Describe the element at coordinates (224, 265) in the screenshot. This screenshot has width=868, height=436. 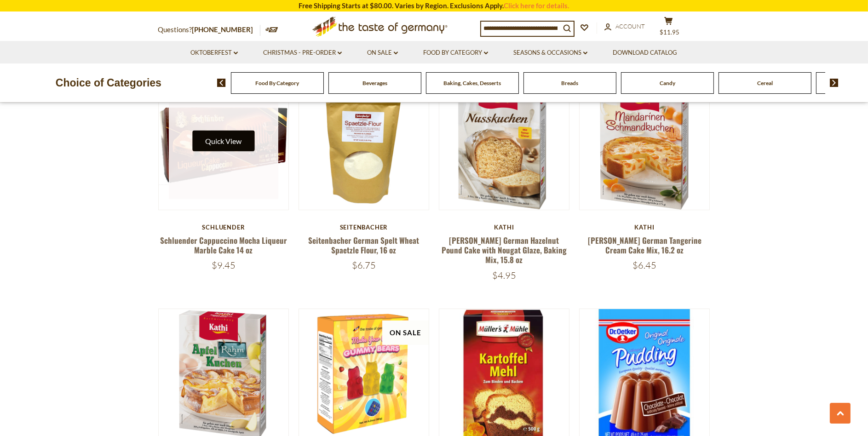
I see `span: $9.45` at that location.